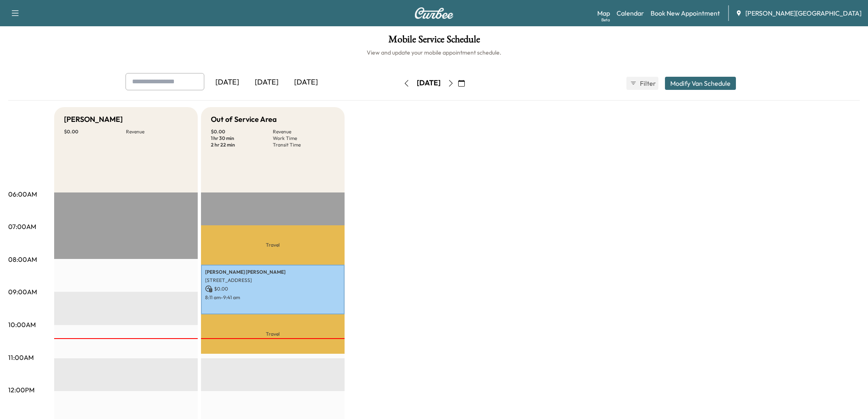  Describe the element at coordinates (647, 84) in the screenshot. I see `span: Filter` at that location.